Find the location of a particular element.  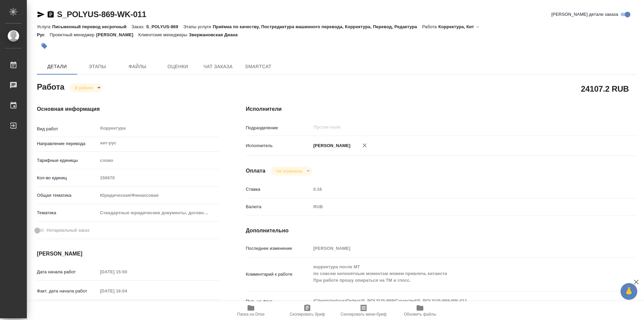

p: Работа is located at coordinates (430, 27).